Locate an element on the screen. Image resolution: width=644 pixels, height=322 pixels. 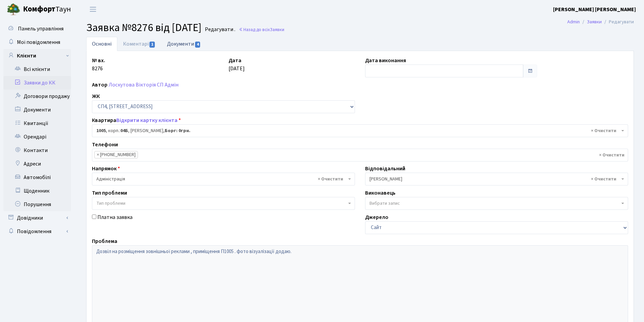
label: Відповідальний is located at coordinates (385, 168).